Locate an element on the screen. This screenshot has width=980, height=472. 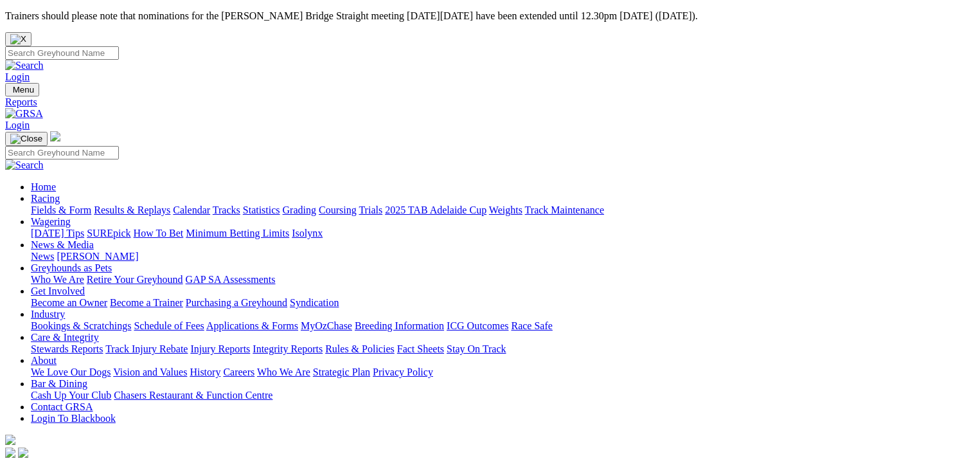
a: Purchasing a Greyhound is located at coordinates (236, 302).